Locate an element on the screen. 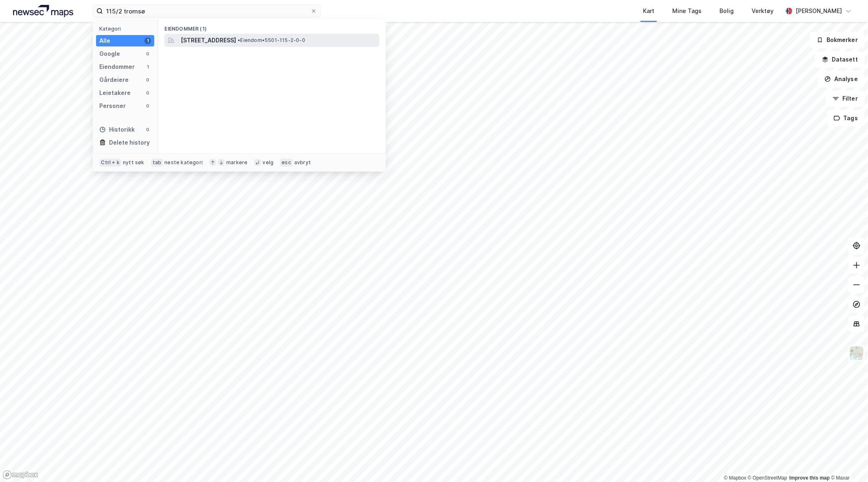  span: Eiendom • 5501-115-2-0-0 is located at coordinates (272, 41).